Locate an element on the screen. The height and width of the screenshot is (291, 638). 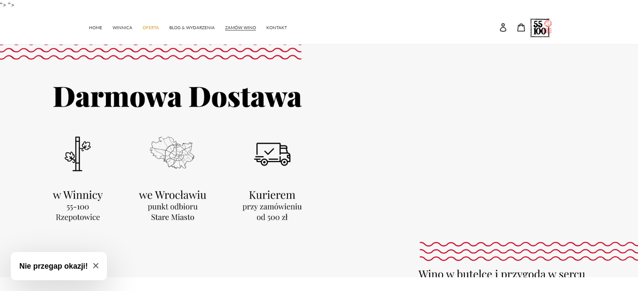
a: WINNICA is located at coordinates (122, 27).